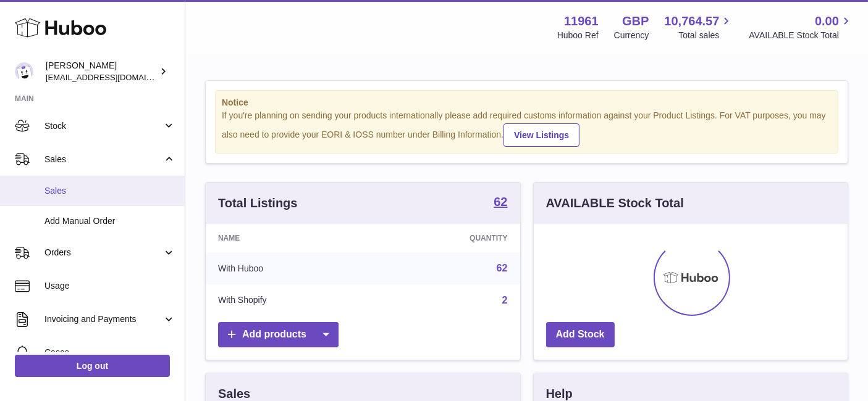 This screenshot has width=868, height=401. What do you see at coordinates (581, 21) in the screenshot?
I see `strong: 11961` at bounding box center [581, 21].